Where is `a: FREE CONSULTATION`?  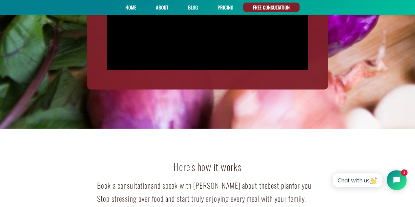 a: FREE CONSULTATION is located at coordinates (271, 7).